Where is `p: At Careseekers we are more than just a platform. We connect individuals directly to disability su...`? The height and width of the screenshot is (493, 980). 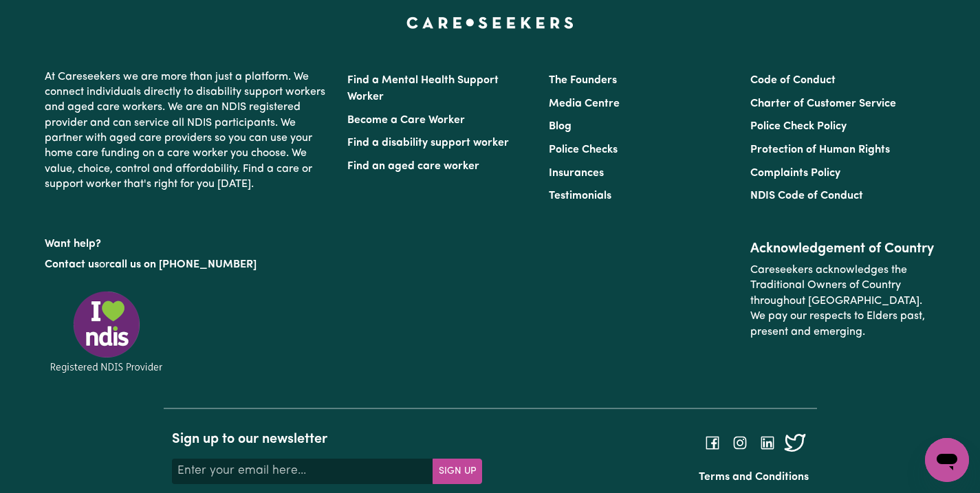 p: At Careseekers we are more than just a platform. We connect individuals directly to disability su... is located at coordinates (187, 131).